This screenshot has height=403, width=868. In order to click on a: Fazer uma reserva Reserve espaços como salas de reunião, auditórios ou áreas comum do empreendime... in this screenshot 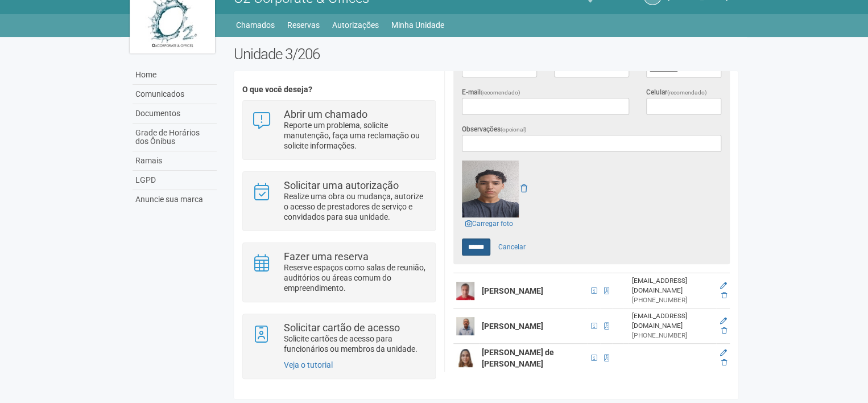, I will do `click(338, 272)`.